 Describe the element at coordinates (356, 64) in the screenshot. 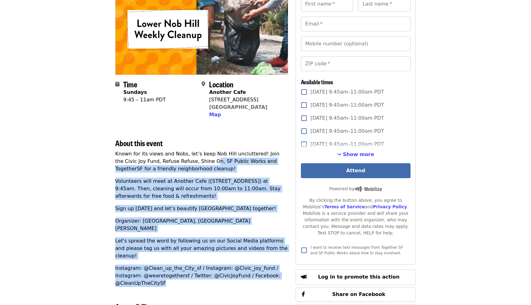

I see `input: ZIP code` at that location.